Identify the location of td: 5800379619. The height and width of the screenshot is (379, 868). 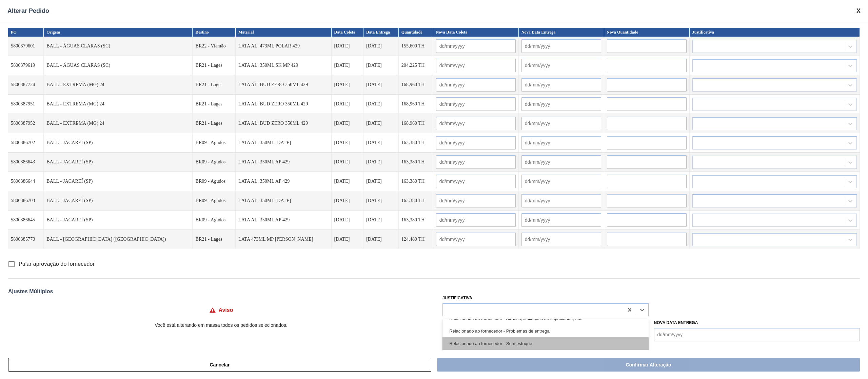
(26, 65).